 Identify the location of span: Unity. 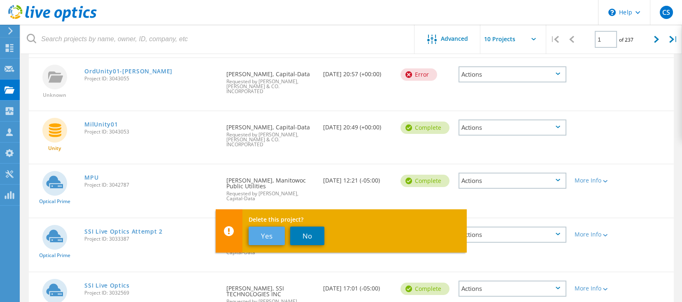
(54, 148).